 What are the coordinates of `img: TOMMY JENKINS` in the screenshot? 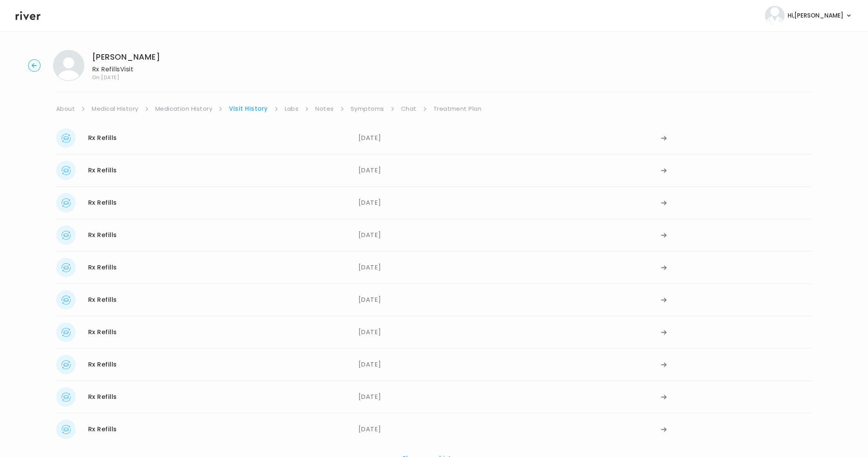 It's located at (69, 65).